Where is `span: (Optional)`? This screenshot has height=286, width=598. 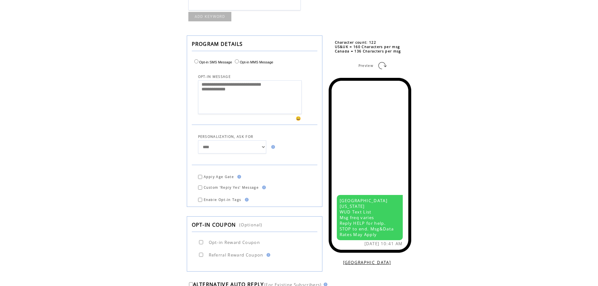
span: (Optional) is located at coordinates (251, 225).